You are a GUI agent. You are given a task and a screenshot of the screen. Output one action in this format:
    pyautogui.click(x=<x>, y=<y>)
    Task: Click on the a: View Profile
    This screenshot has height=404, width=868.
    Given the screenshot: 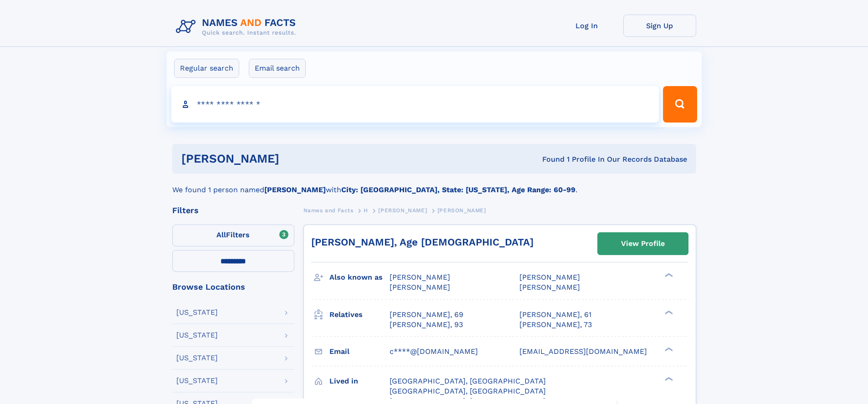 What is the action you would take?
    pyautogui.click(x=642, y=244)
    